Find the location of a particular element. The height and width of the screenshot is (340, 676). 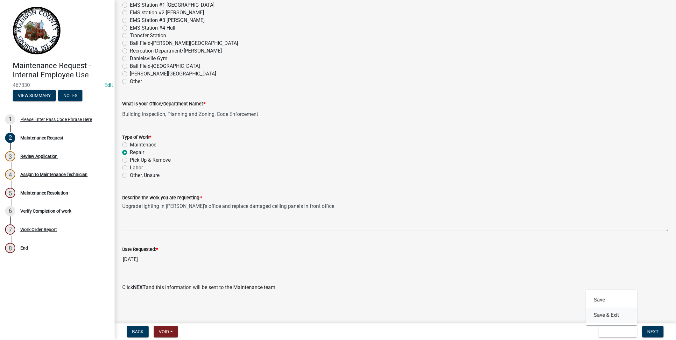

div: 2 is located at coordinates (10, 138).